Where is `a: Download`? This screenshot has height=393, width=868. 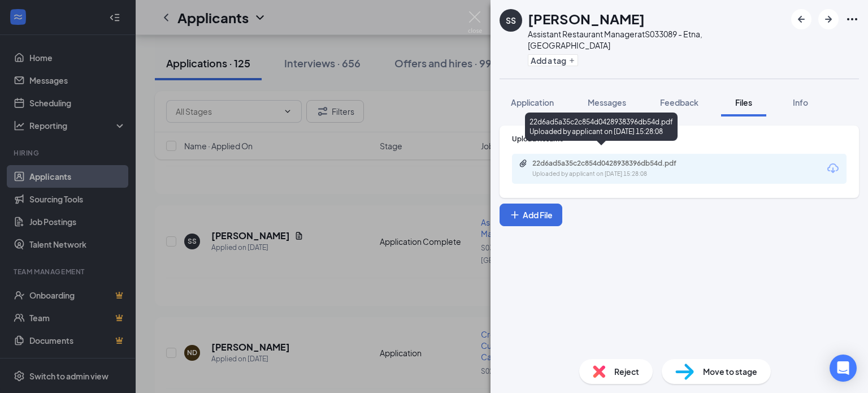 a: Download is located at coordinates (833, 169).